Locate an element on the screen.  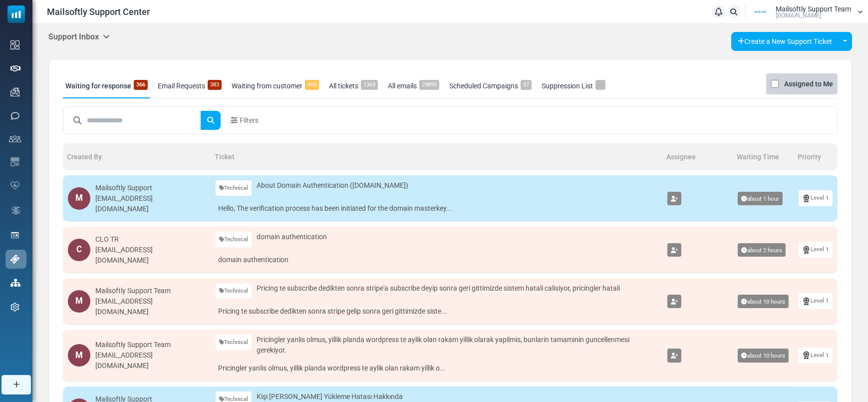
span: Mailsoftly Support Team is located at coordinates (813, 9).